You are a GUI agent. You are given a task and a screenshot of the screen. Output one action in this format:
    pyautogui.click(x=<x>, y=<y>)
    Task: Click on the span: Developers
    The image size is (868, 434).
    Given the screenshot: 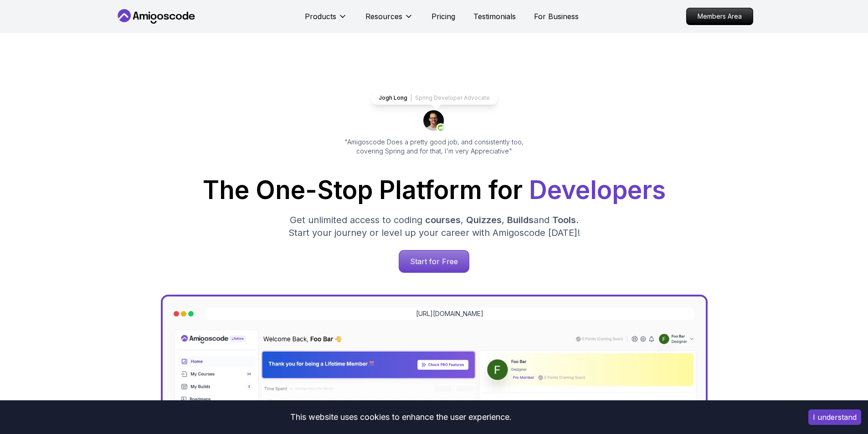 What is the action you would take?
    pyautogui.click(x=597, y=190)
    